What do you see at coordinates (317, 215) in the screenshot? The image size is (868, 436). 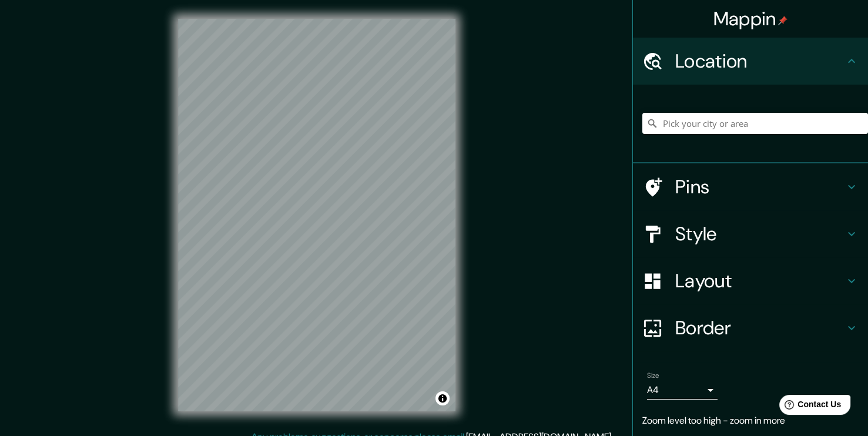 I see `canvas: Map` at bounding box center [317, 215].